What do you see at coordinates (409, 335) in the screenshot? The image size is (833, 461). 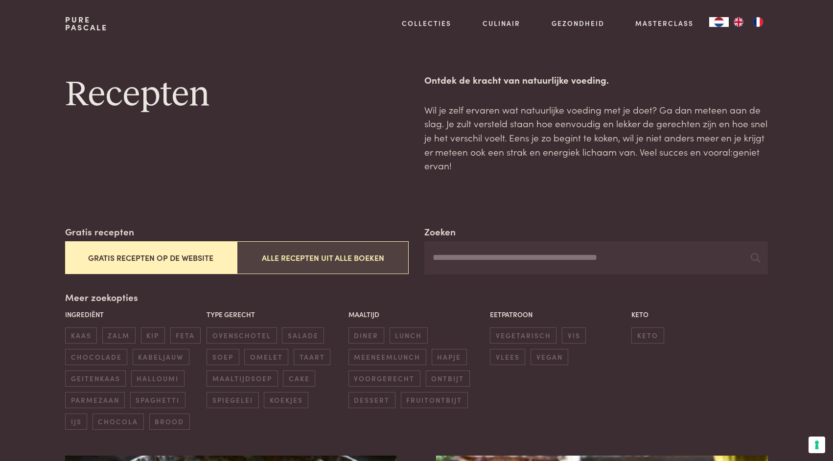 I see `span: lunch` at bounding box center [409, 335].